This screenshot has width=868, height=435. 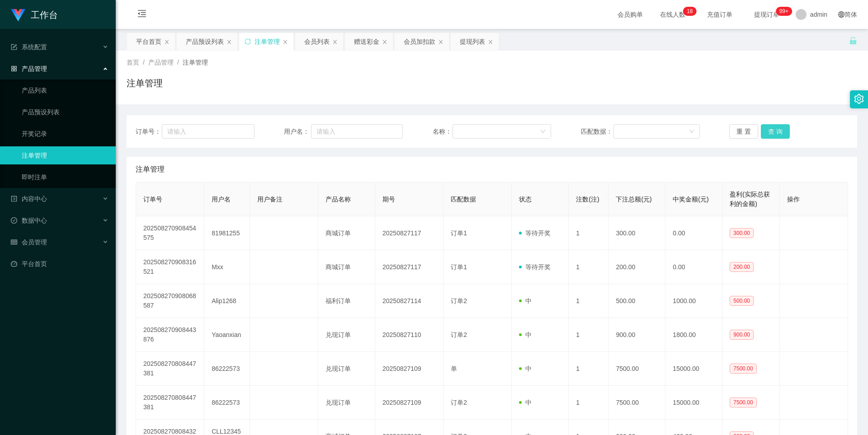 What do you see at coordinates (633, 199) in the screenshot?
I see `span: 下注总额(元)` at bounding box center [633, 199].